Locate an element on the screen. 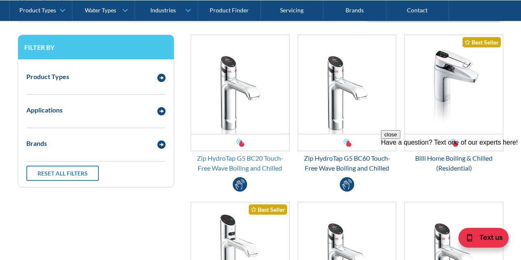  img: Zip HydroTap G5 BC60 Touch-Free Wave Boiling and Chilled is located at coordinates (347, 84).